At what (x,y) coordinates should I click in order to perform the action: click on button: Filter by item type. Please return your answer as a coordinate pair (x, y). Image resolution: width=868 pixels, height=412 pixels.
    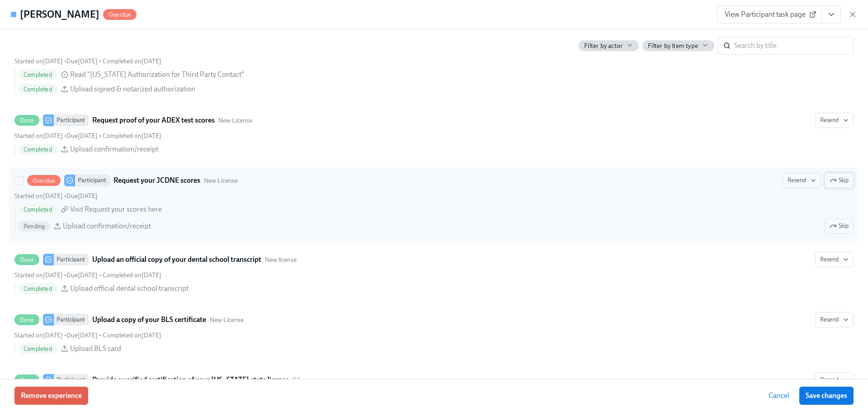
    Looking at the image, I should click on (678, 46).